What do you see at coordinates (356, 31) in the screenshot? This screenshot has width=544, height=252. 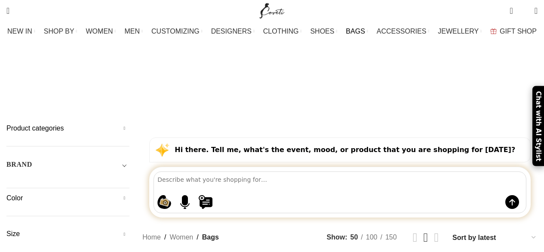 I see `a: BAGS` at bounding box center [356, 31].